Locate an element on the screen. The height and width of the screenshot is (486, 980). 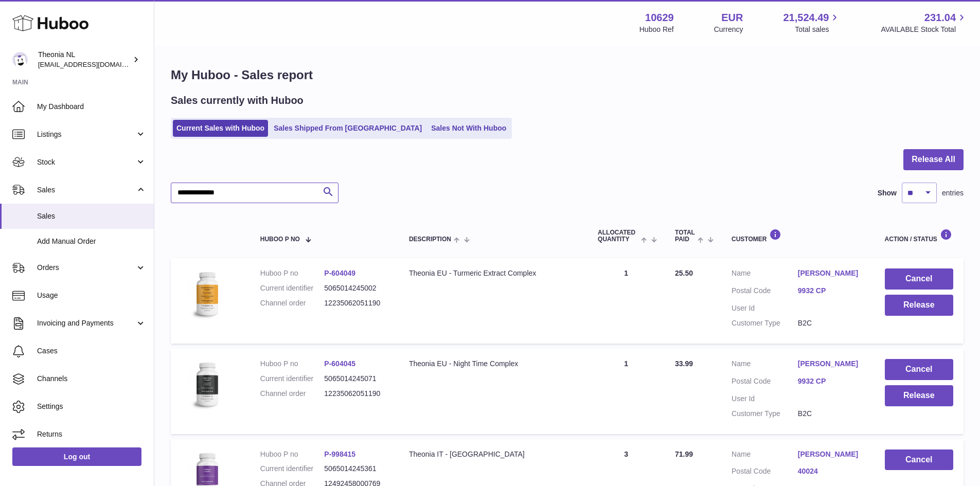
span: Usage is located at coordinates (92, 295).